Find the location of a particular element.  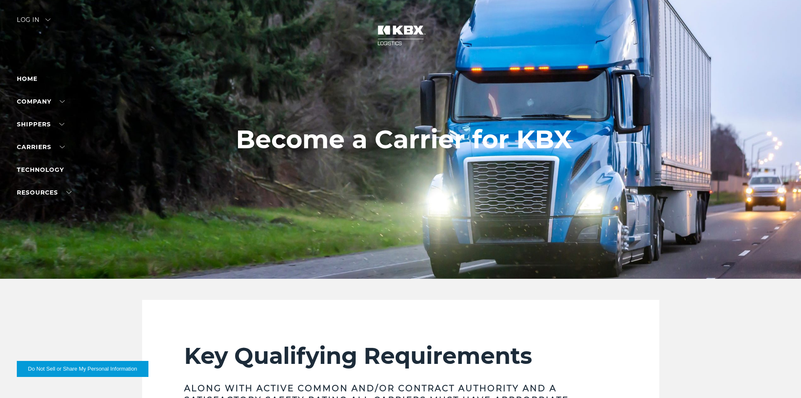

img: kbx logo is located at coordinates (401, 35).